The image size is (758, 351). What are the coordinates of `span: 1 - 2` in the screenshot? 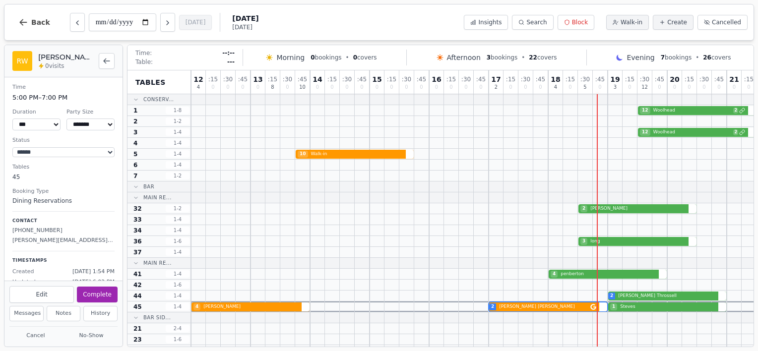 It's located at (178, 176).